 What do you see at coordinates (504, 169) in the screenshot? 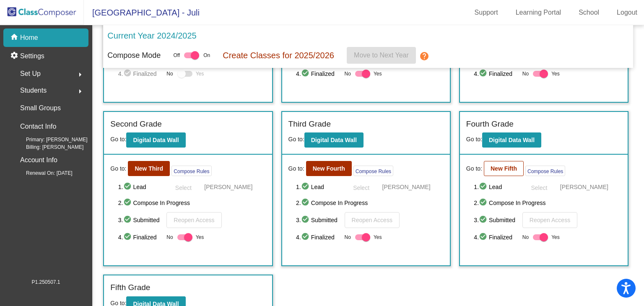
I see `b: New Fifth` at bounding box center [504, 169].